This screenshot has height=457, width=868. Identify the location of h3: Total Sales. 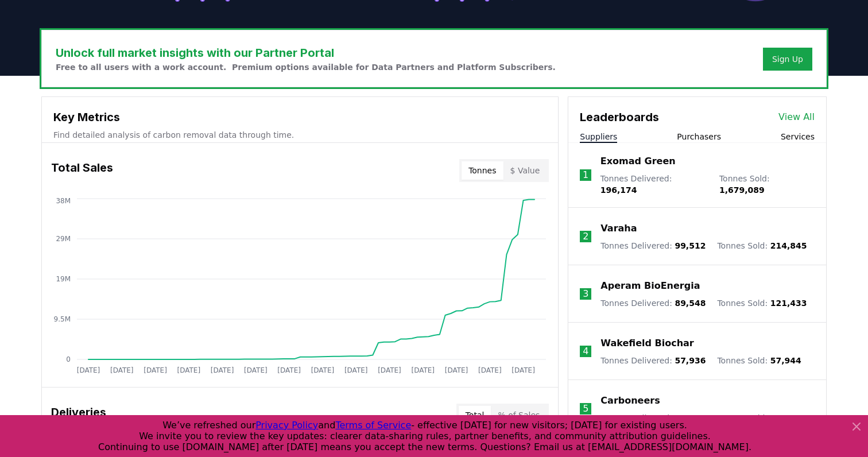
(82, 171).